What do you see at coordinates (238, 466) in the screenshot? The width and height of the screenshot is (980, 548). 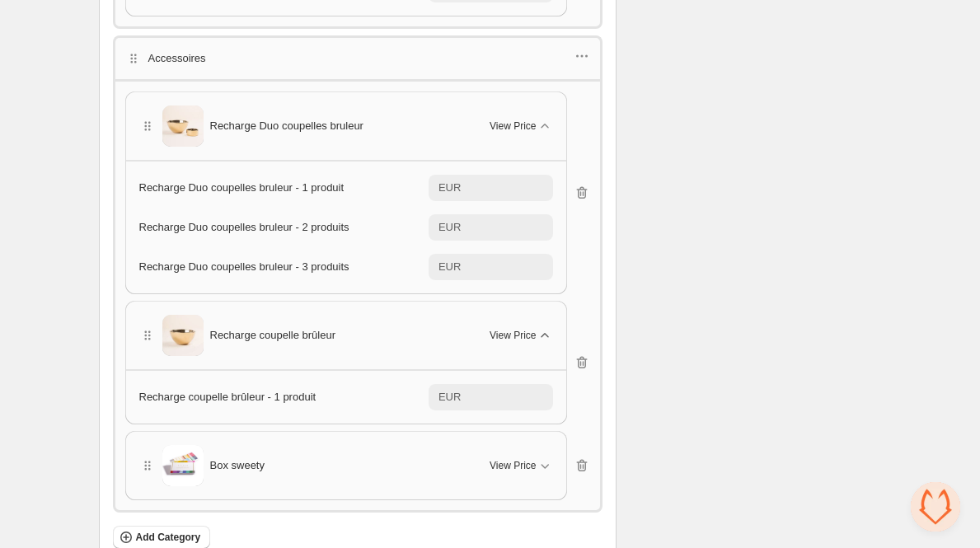 I see `span: Box sweety` at bounding box center [238, 466].